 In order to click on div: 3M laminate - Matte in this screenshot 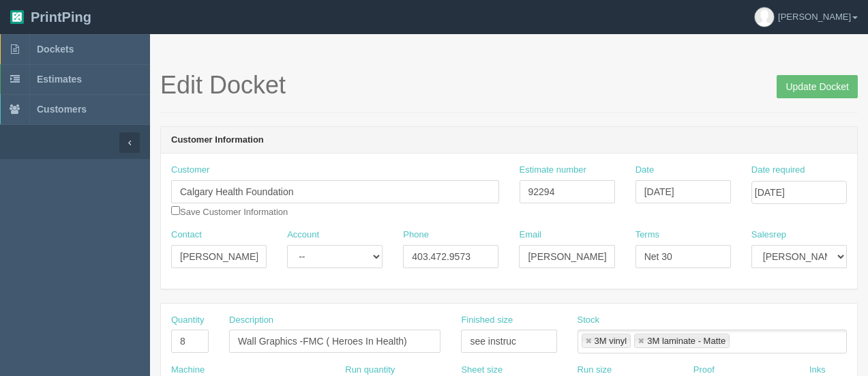, I will do `click(686, 340)`.